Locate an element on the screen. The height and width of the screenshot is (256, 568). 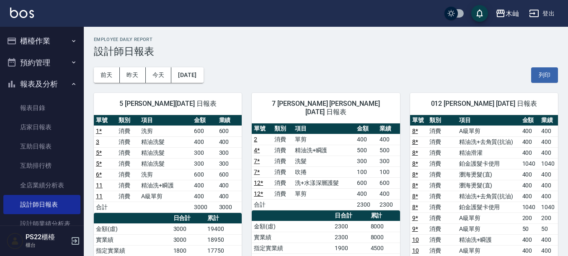
button: 今天 is located at coordinates (159, 75).